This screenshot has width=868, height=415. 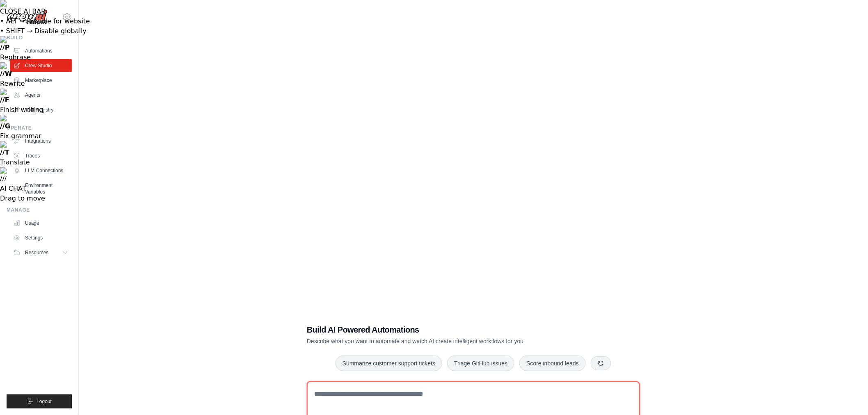 What do you see at coordinates (444, 342) in the screenshot?
I see `p: Describe what you want to automate and watch AI create intelligent workflows for you` at bounding box center [444, 342].